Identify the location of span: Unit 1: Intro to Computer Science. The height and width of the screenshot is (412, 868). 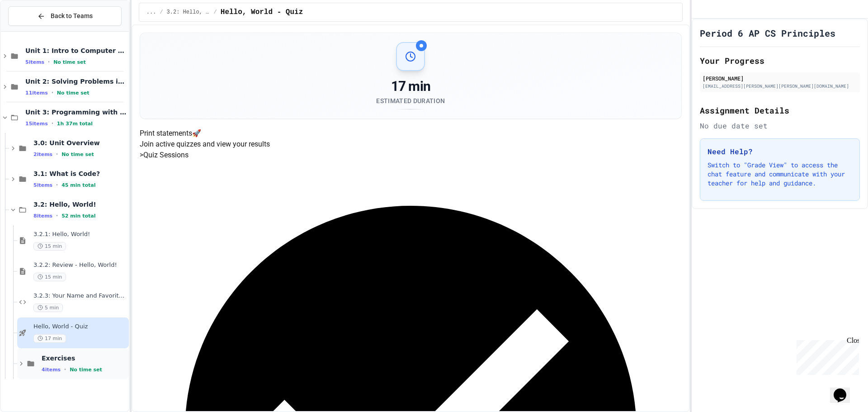
(76, 51).